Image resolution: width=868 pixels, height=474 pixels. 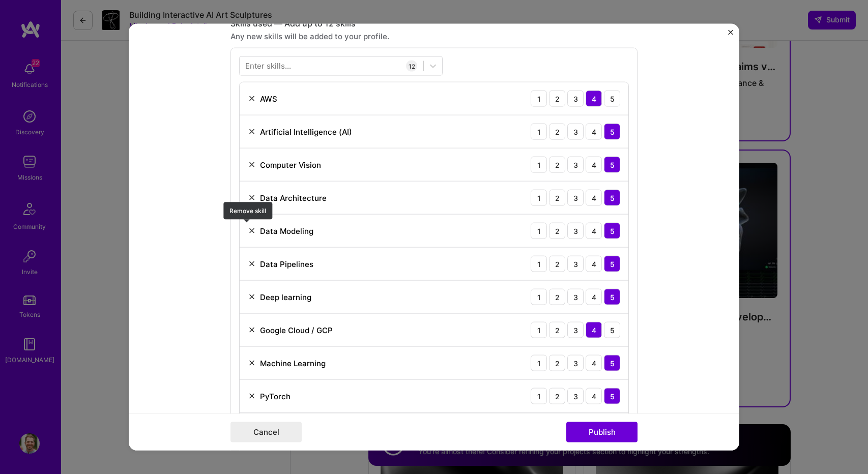 What do you see at coordinates (434, 36) in the screenshot?
I see `div: Any new skills will be added to your profile.` at bounding box center [434, 36].